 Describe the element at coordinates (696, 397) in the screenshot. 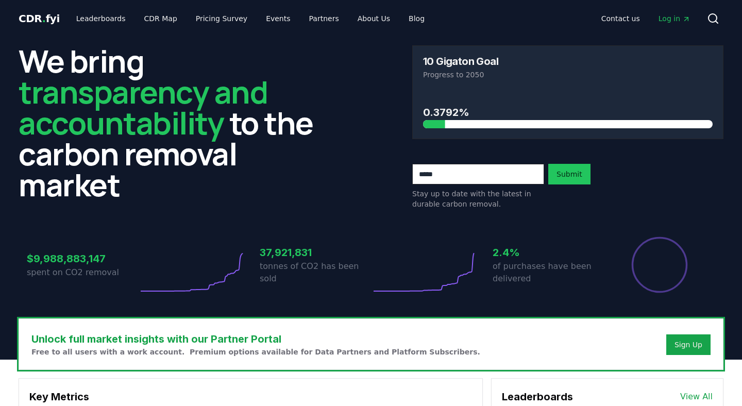

I see `a: View All` at that location.